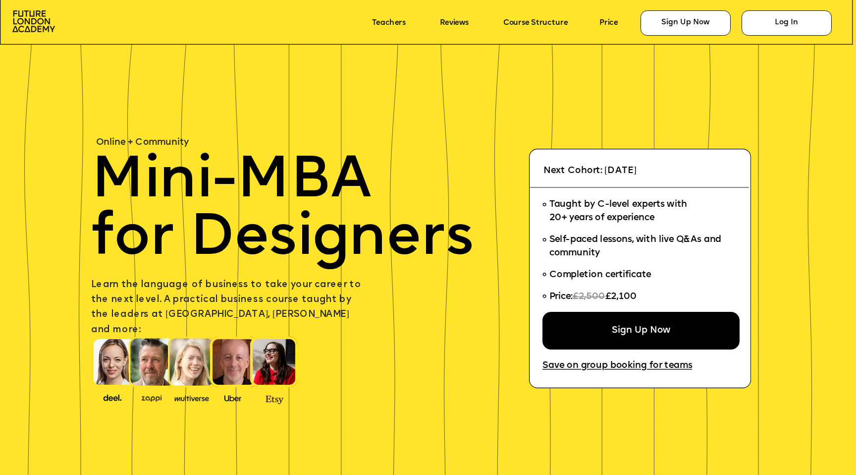  I want to click on a: Save on group booking for teams, so click(617, 366).